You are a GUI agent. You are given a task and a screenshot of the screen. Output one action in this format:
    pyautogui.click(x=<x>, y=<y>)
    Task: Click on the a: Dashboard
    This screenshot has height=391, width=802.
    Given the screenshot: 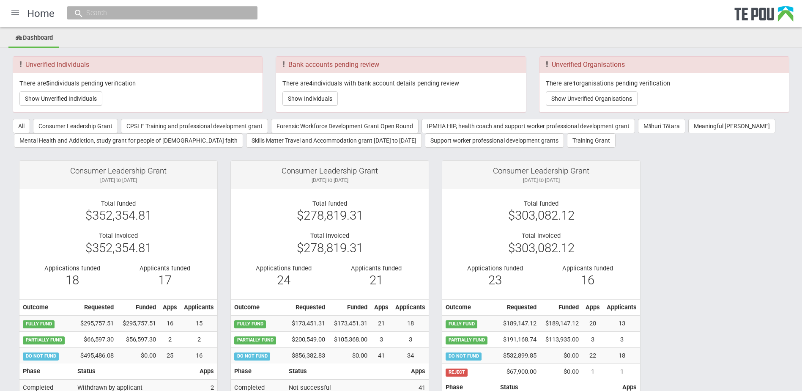 What is the action you would take?
    pyautogui.click(x=34, y=38)
    